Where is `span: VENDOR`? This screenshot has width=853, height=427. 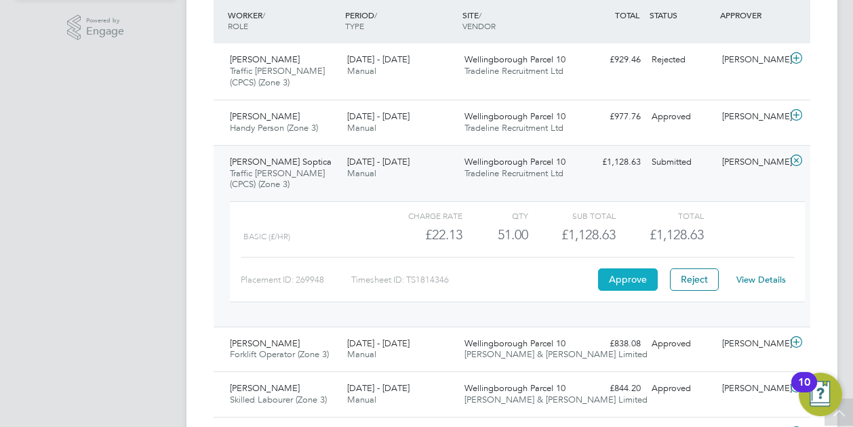
span: VENDOR is located at coordinates (479, 26).